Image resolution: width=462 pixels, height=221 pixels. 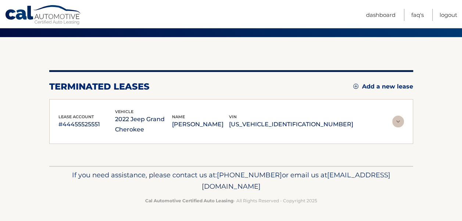 What do you see at coordinates (383, 87) in the screenshot?
I see `a: Add a new lease` at bounding box center [383, 87].